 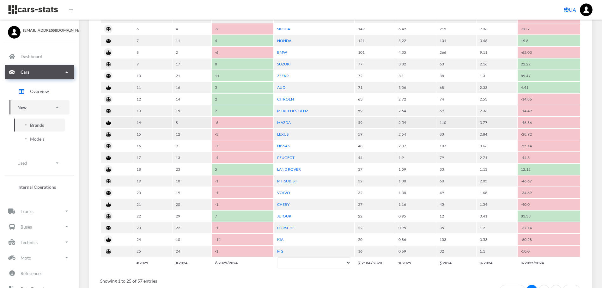 I want to click on td: -46.67, so click(x=549, y=181).